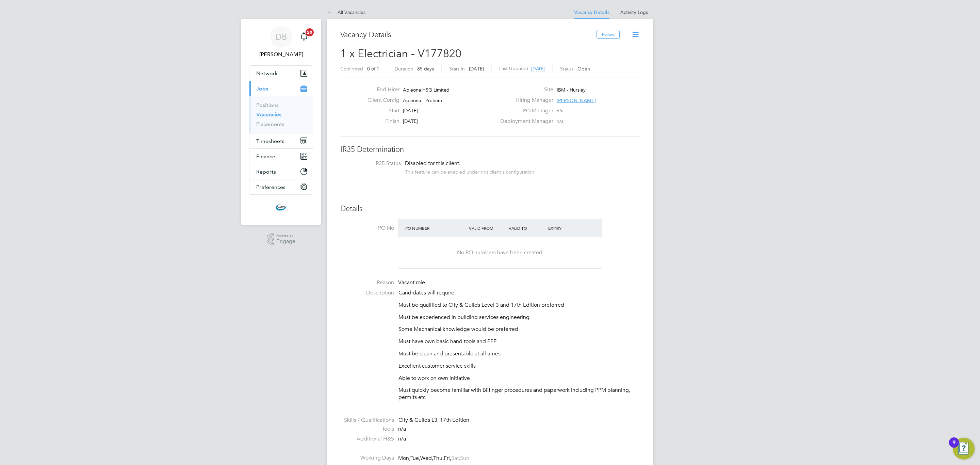 Image resolution: width=980 pixels, height=465 pixels. I want to click on label: Site, so click(525, 90).